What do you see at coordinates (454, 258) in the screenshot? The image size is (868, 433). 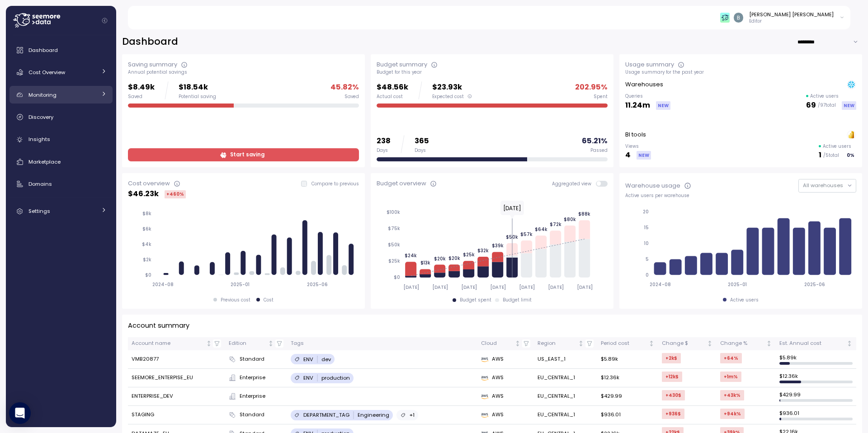 I see `tspan: $20k` at bounding box center [454, 258].